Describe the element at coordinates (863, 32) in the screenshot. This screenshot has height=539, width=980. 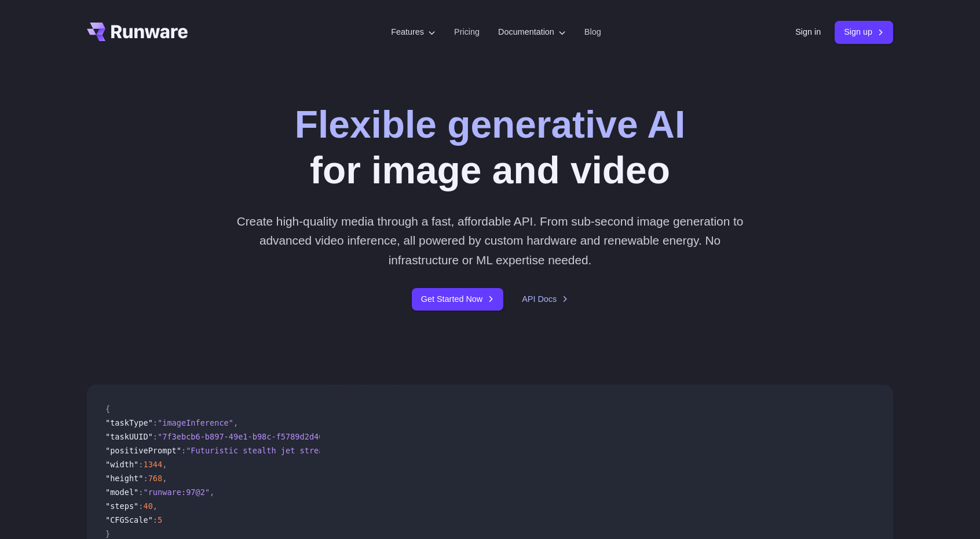
I see `a: Sign up` at that location.